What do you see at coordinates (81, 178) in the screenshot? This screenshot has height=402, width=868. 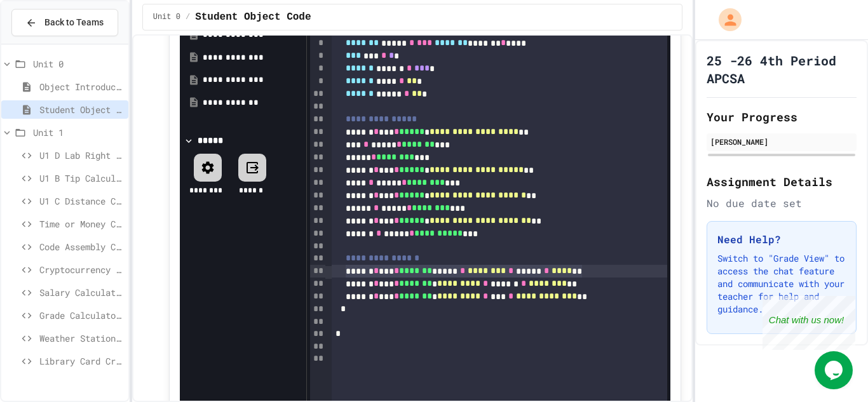 I see `span: U1 B Tip Calculator` at bounding box center [81, 178].